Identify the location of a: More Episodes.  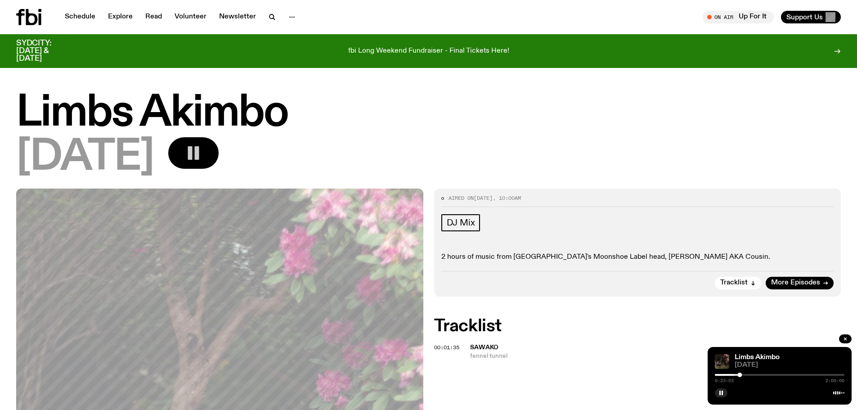
(799, 283).